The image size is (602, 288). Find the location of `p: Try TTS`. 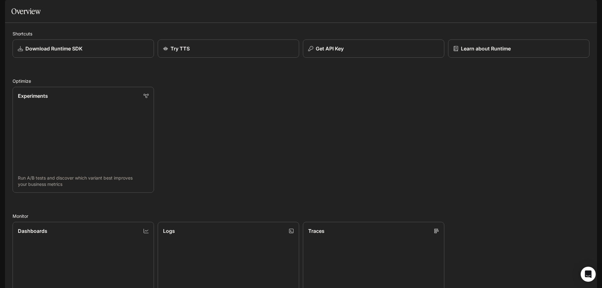

p: Try TTS is located at coordinates (180, 49).